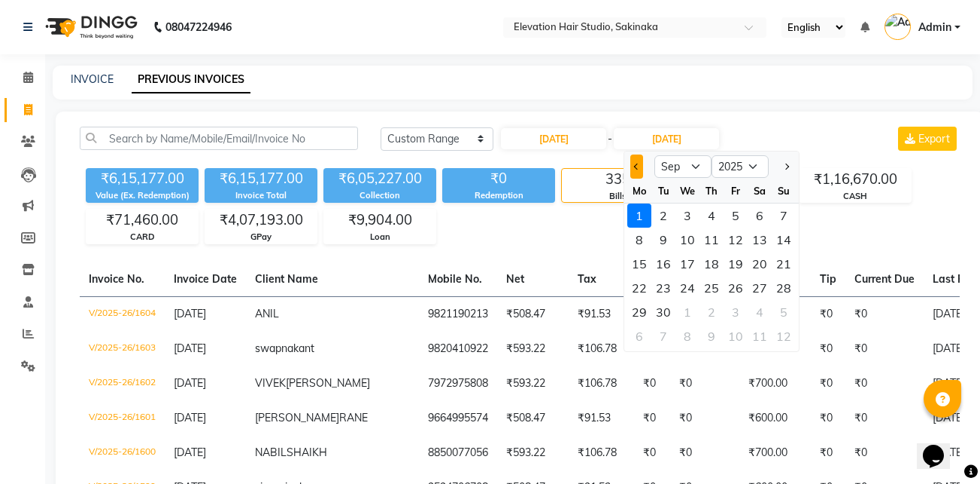 This screenshot has width=980, height=484. What do you see at coordinates (683, 166) in the screenshot?
I see `select: Select month` at bounding box center [683, 166].